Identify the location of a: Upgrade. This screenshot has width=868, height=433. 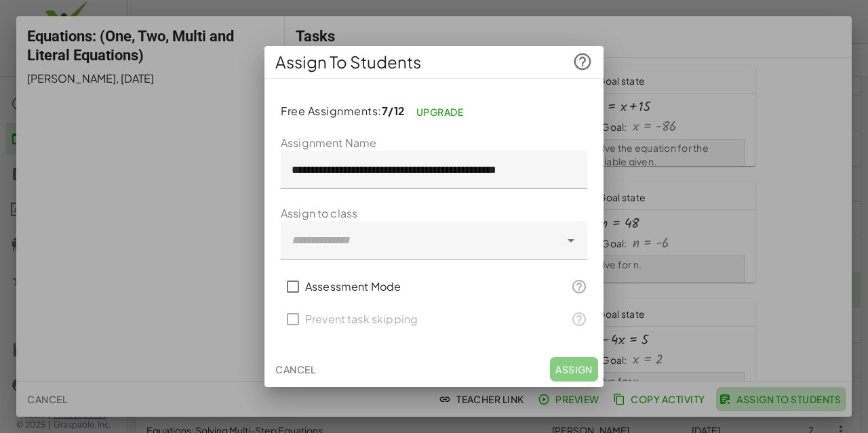
(441, 112).